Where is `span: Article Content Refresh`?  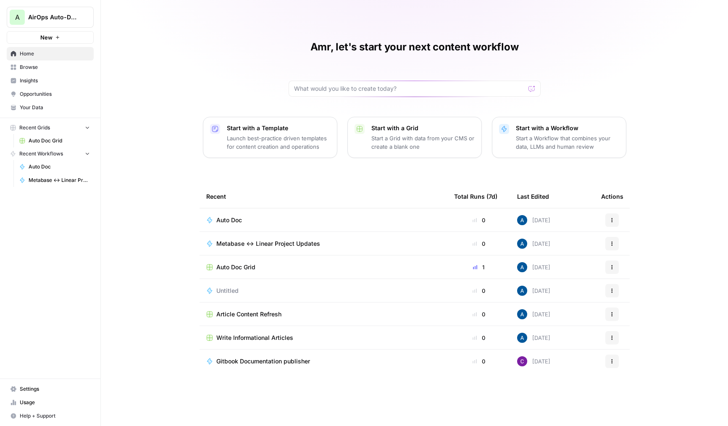
span: Article Content Refresh is located at coordinates (249, 314).